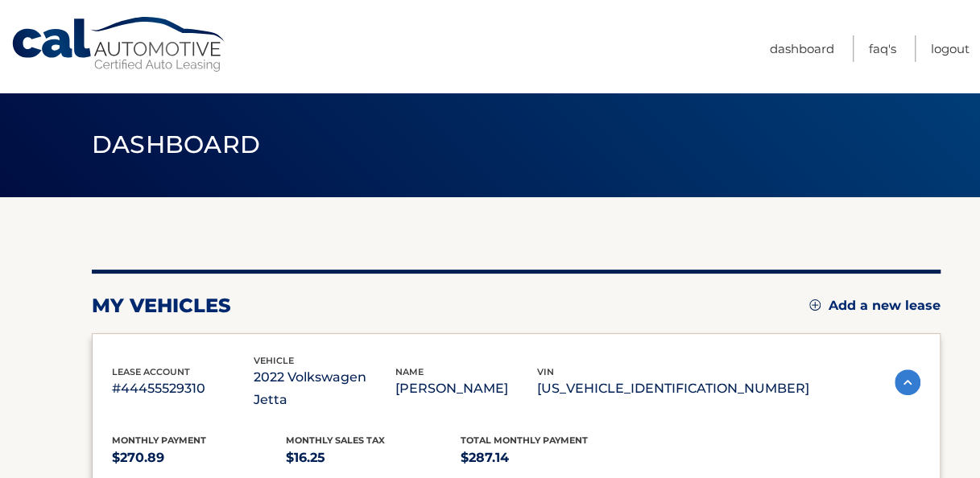 This screenshot has width=980, height=478. What do you see at coordinates (949, 48) in the screenshot?
I see `a: Logout` at bounding box center [949, 48].